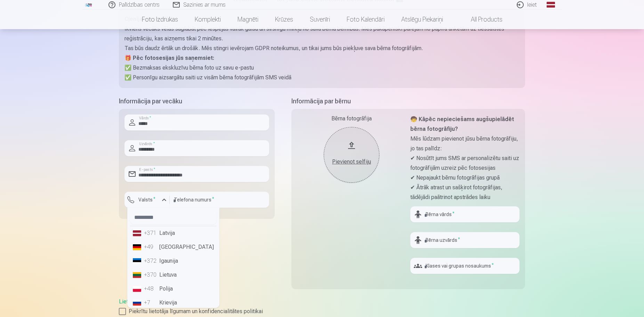  I want to click on div: +372, so click(151, 261).